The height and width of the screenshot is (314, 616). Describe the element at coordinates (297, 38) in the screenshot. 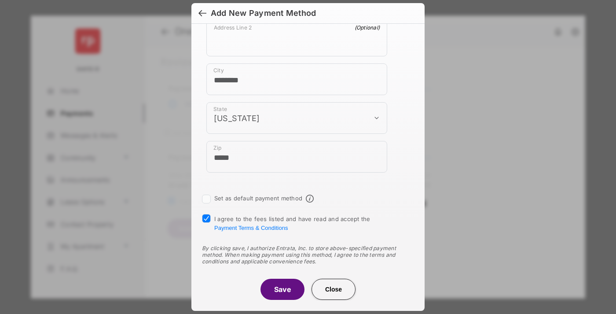

I see `div: payment_method_screening[postal_addresses][addressLine2]` at that location.